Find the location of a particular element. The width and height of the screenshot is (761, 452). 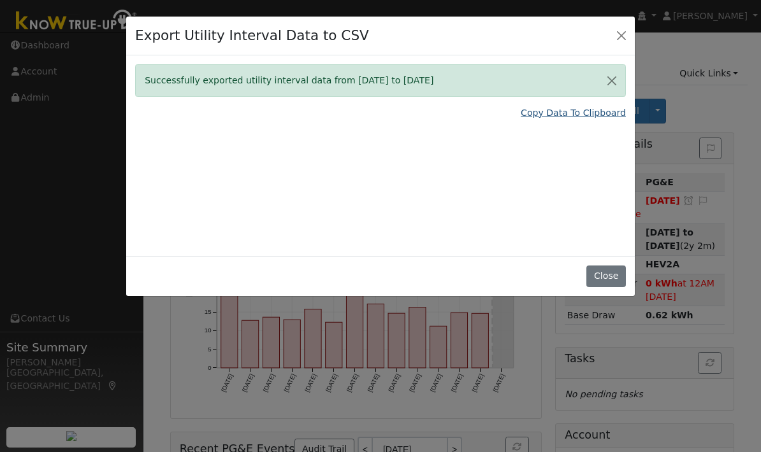

h4: Export Utility Interval Data to CSV is located at coordinates (252, 36).